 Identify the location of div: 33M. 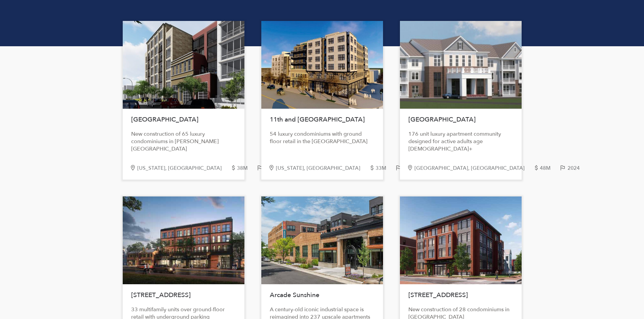
(385, 168).